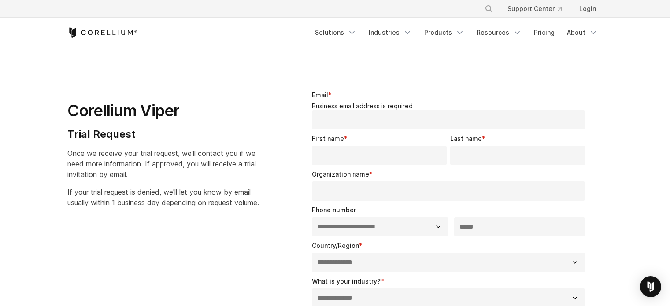 This screenshot has width=670, height=306. Describe the element at coordinates (534, 9) in the screenshot. I see `a: Support Center` at that location.